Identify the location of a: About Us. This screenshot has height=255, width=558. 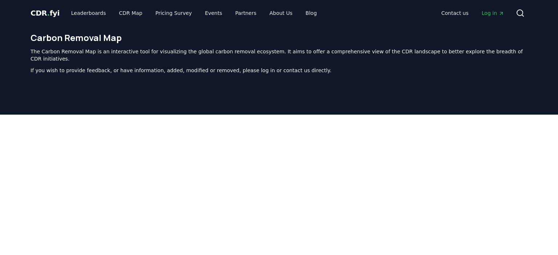
(281, 13).